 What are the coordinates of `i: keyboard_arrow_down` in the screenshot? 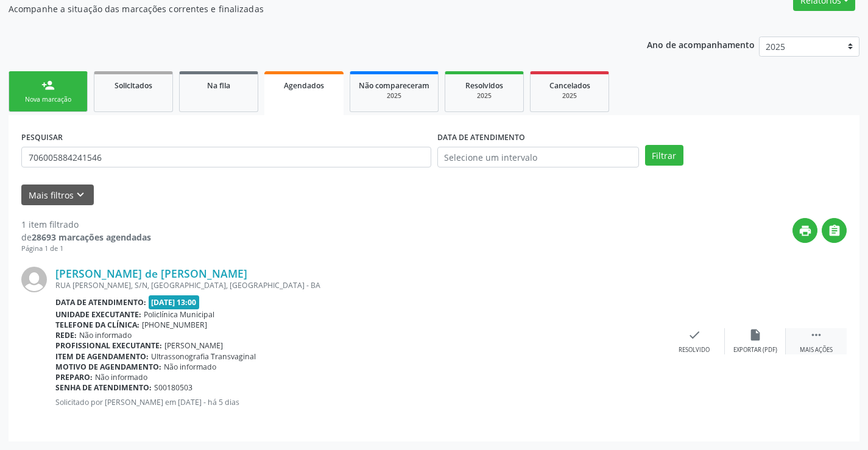 It's located at (80, 195).